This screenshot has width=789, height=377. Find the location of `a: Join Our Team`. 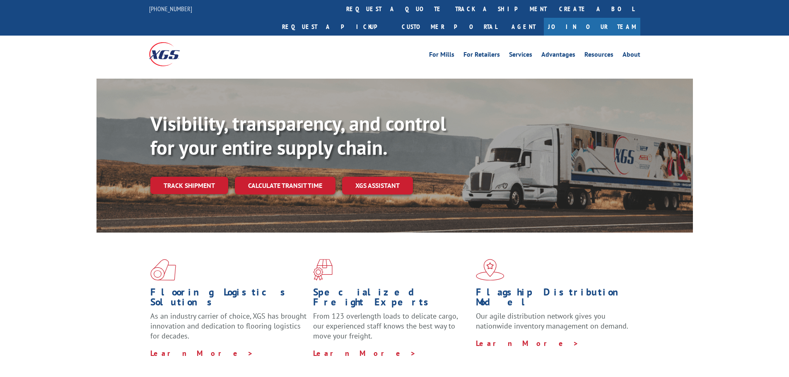

a: Join Our Team is located at coordinates (592, 27).